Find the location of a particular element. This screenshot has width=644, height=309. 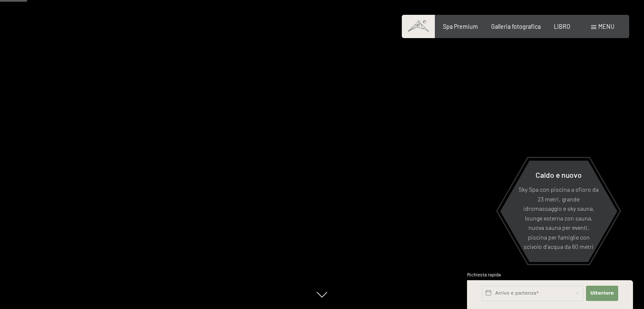

font: menu is located at coordinates (606, 26).